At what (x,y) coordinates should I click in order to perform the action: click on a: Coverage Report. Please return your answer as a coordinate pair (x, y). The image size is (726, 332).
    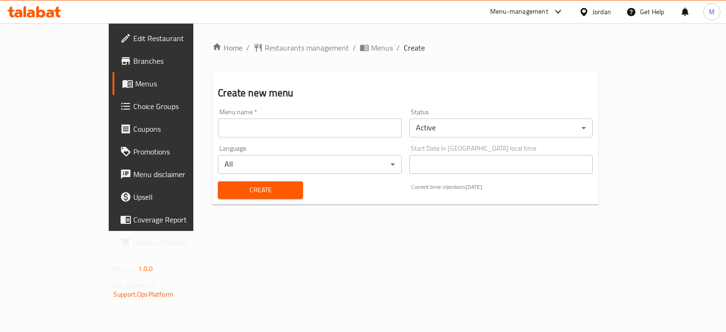
    Looking at the image, I should click on (171, 220).